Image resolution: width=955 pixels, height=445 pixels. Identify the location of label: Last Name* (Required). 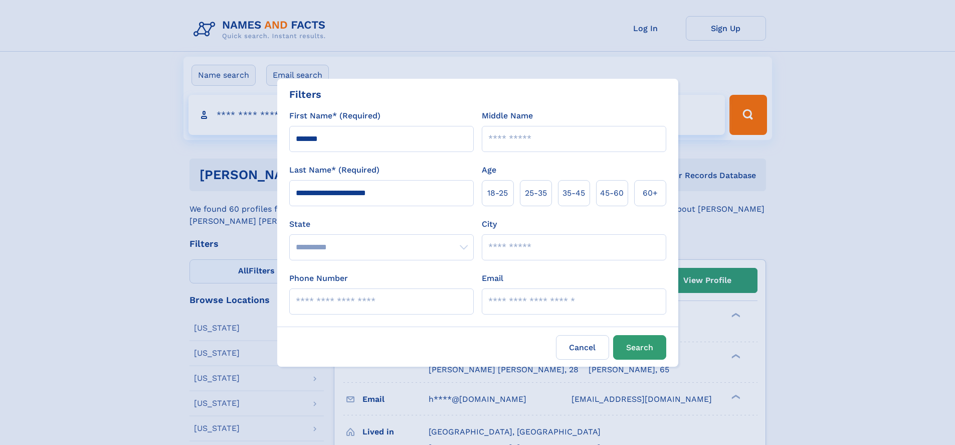
(335, 170).